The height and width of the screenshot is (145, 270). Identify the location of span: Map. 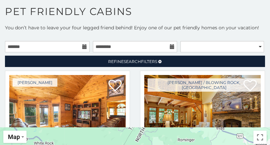
(14, 136).